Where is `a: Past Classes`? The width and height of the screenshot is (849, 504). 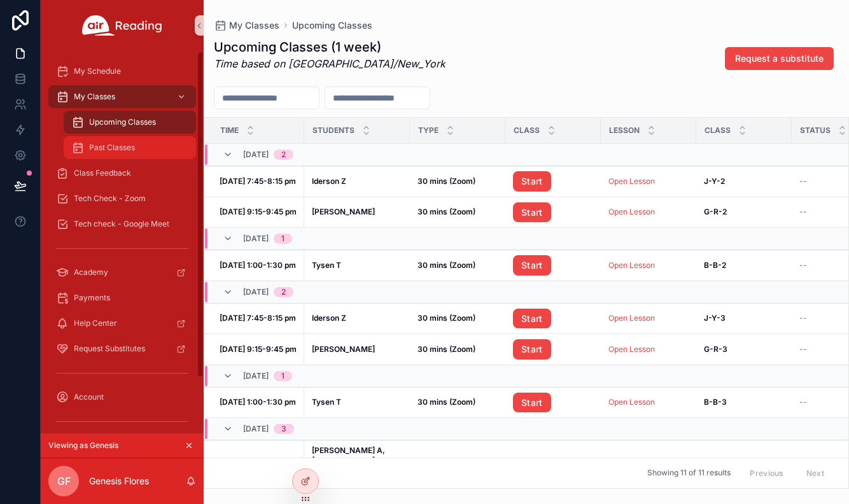 a: Past Classes is located at coordinates (130, 148).